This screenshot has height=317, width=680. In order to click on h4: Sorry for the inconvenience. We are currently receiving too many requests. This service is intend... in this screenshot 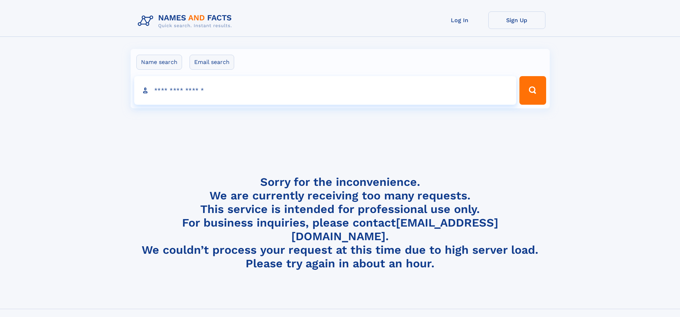, I will do `click(340, 222)`.